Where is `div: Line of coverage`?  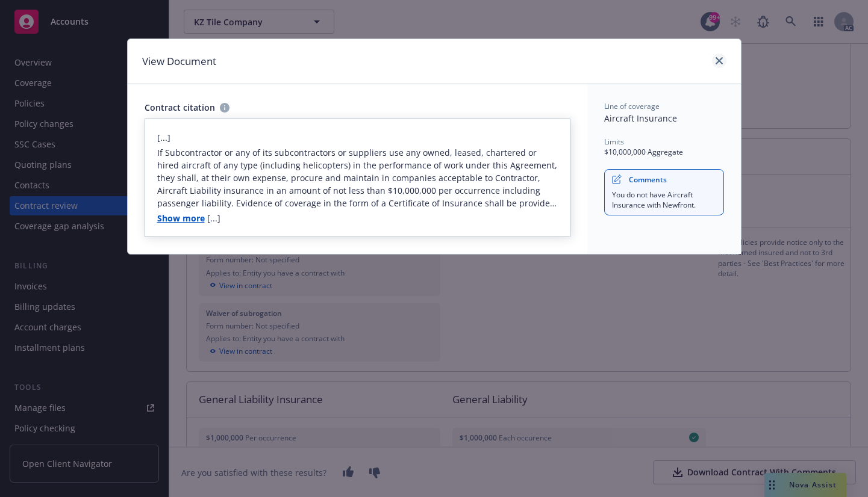
div: Line of coverage is located at coordinates (664, 106).